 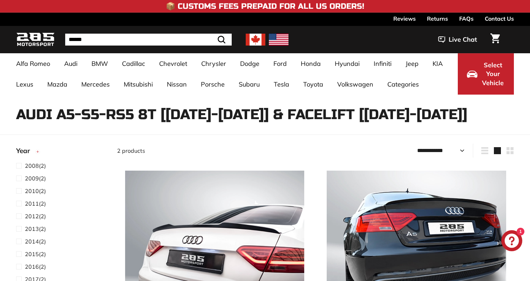 What do you see at coordinates (61, 153) in the screenshot?
I see `button: Year` at bounding box center [61, 153].